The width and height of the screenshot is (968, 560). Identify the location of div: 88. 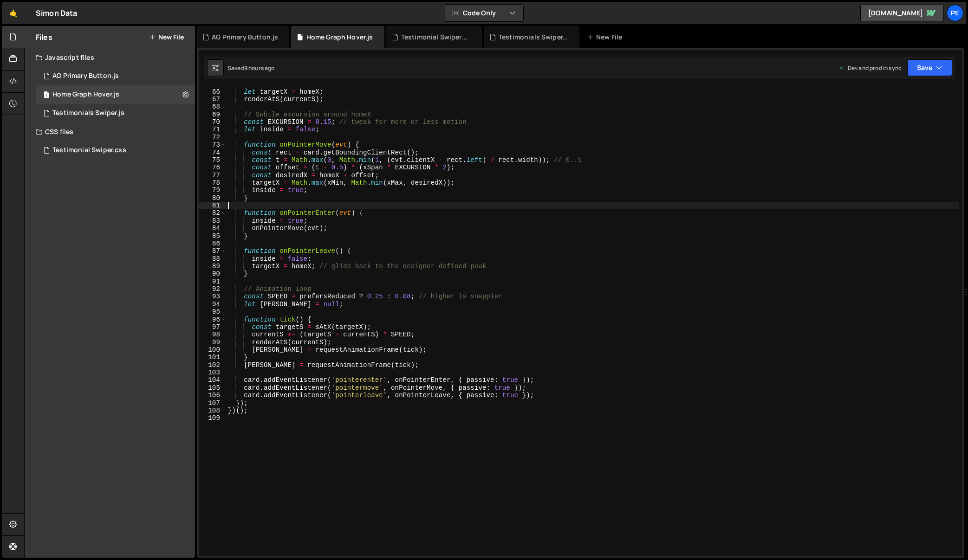
(212, 259).